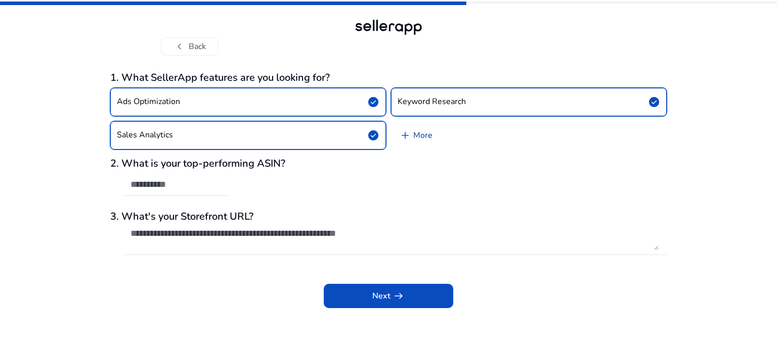 The image size is (777, 351). What do you see at coordinates (416, 136) in the screenshot?
I see `a: More` at bounding box center [416, 136].